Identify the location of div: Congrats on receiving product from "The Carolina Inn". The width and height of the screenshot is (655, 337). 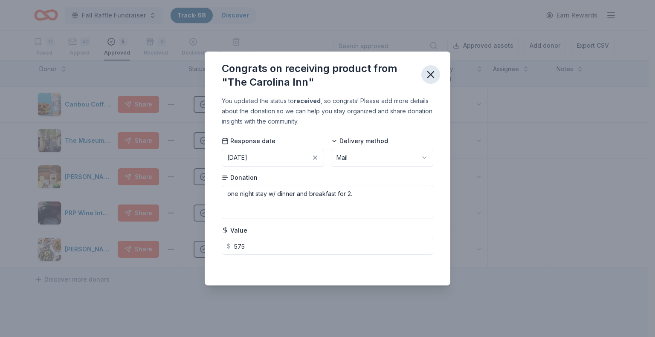
(318, 76).